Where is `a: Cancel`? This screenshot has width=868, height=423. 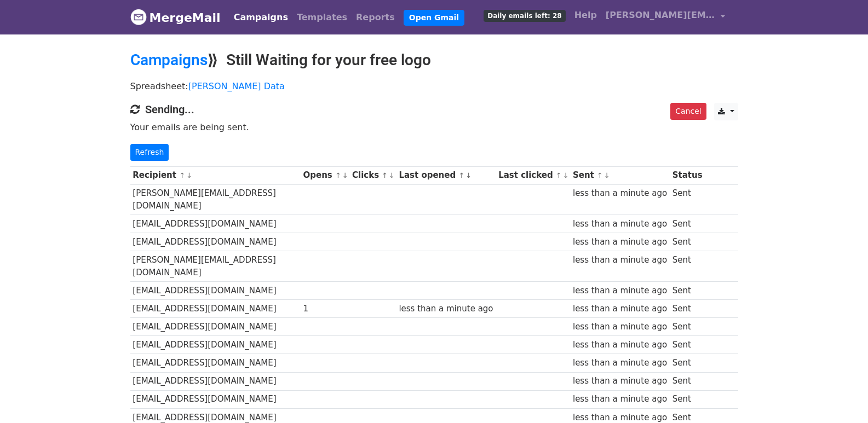
a: Cancel is located at coordinates (688, 111).